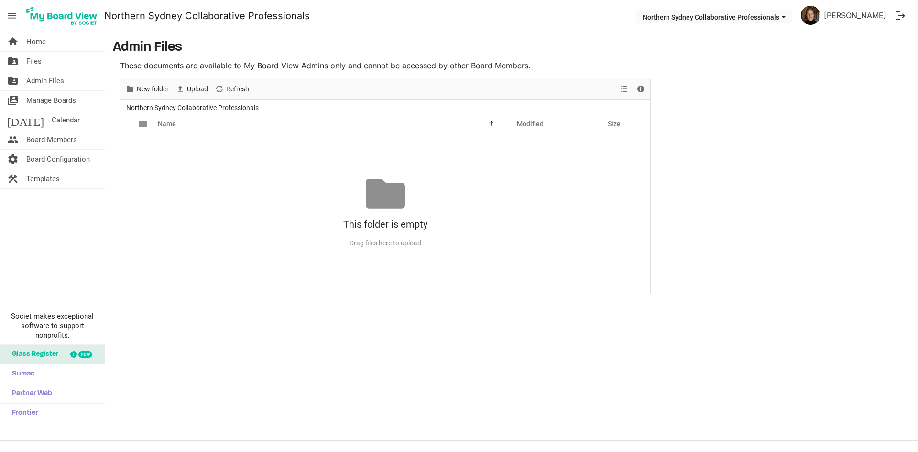  Describe the element at coordinates (65, 120) in the screenshot. I see `span: Calendar` at that location.